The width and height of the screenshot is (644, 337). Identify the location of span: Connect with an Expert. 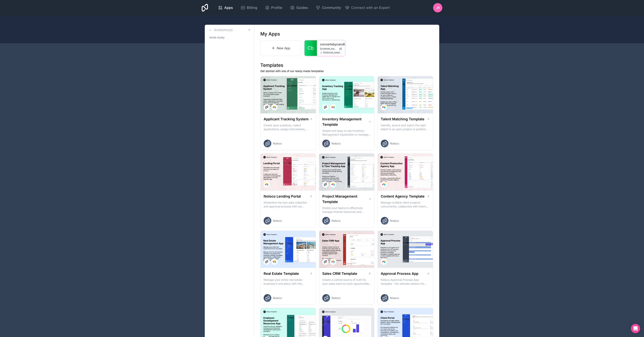
(370, 8).